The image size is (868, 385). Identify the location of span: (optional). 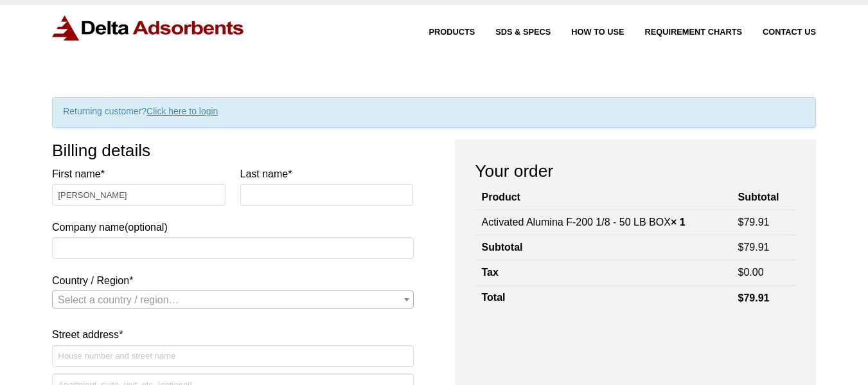
(146, 227).